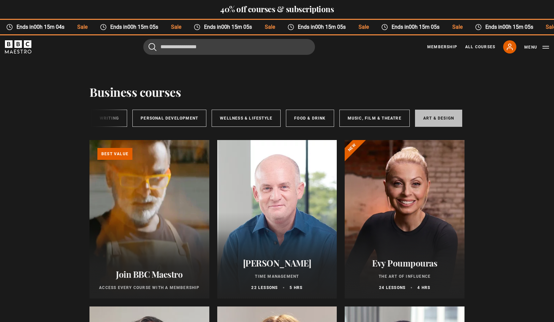  I want to click on a: Art & Design, so click(438, 118).